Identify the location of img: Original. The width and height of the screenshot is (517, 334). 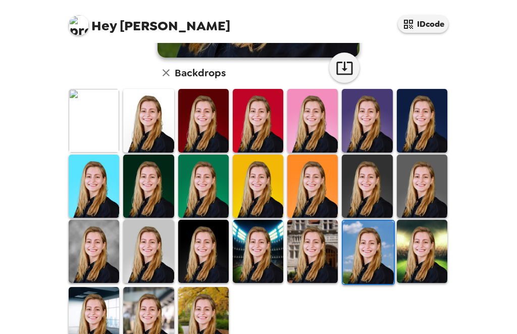
(94, 120).